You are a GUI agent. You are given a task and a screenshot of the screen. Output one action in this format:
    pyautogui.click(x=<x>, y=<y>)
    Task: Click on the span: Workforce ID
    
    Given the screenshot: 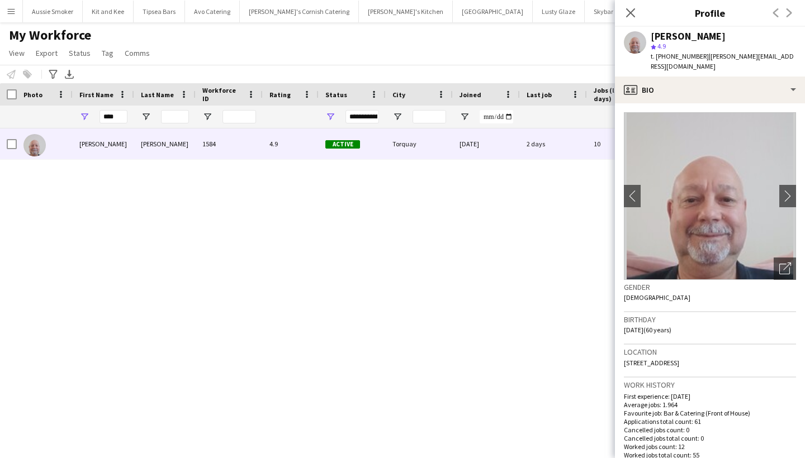 What is the action you would take?
    pyautogui.click(x=222, y=94)
    